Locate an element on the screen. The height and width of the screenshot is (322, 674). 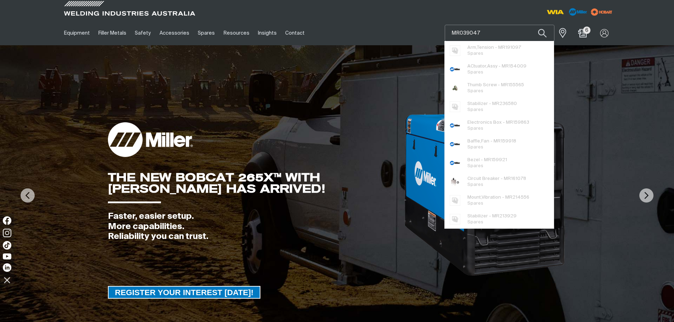
span: Electronics Box - MR159863 is located at coordinates (498, 122).